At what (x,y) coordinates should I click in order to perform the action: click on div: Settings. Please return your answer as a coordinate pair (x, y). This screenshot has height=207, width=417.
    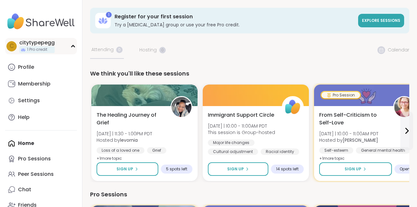
    Looking at the image, I should click on (29, 101).